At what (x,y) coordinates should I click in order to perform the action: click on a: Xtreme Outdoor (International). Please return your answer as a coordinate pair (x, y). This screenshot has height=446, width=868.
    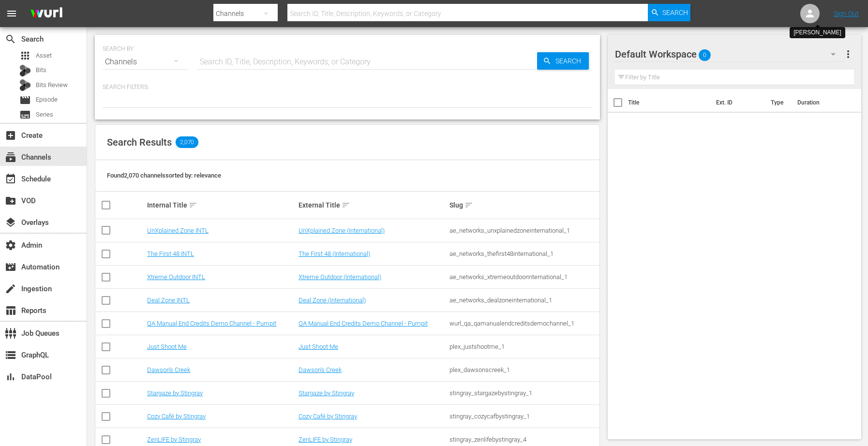
    Looking at the image, I should click on (340, 277).